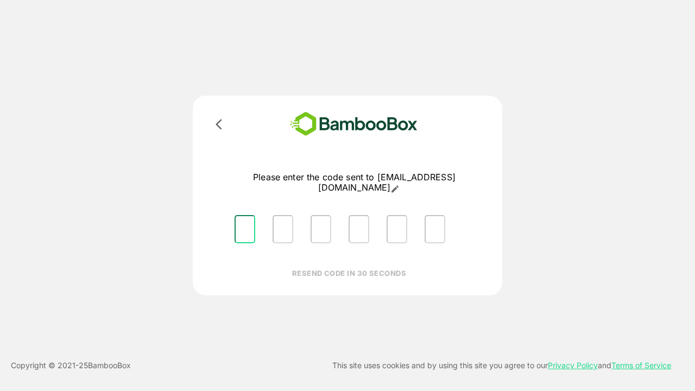  Describe the element at coordinates (353, 124) in the screenshot. I see `img: bamboobox` at that location.